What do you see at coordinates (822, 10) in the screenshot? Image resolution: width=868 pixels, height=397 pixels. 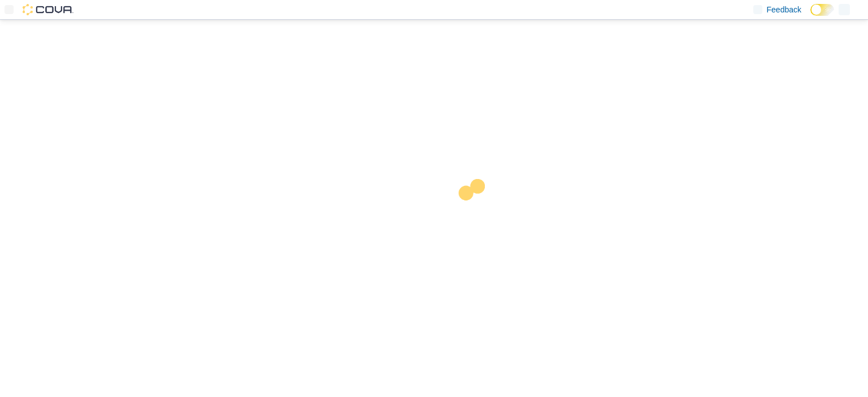 I see `input: Dark Mode` at bounding box center [822, 10].